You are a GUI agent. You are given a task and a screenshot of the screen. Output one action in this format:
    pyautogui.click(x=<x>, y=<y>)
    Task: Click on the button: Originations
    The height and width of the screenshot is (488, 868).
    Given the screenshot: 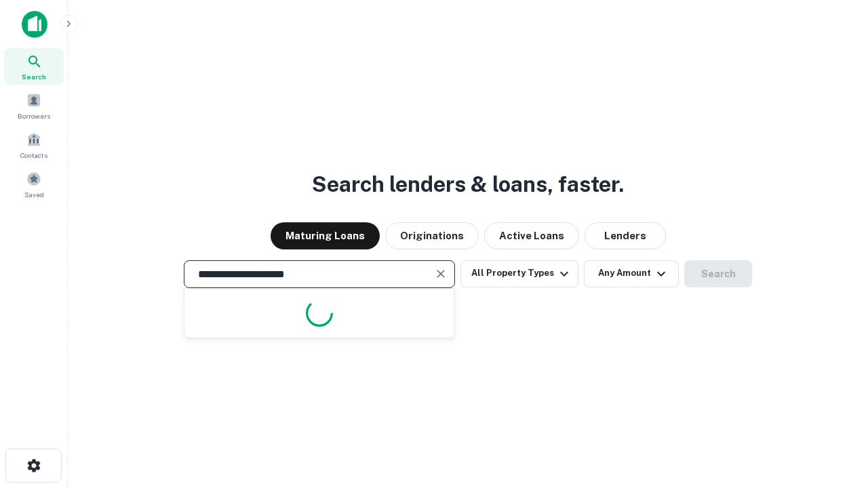 What is the action you would take?
    pyautogui.click(x=432, y=236)
    